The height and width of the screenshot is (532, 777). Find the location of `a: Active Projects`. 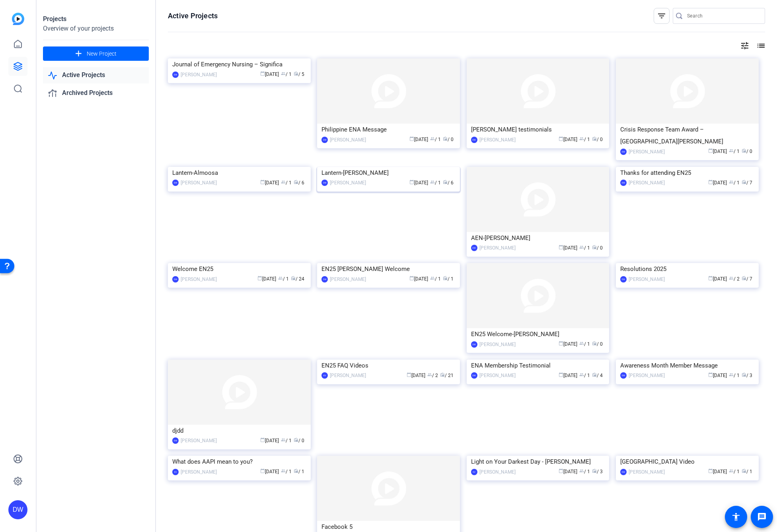

a: Active Projects is located at coordinates (96, 75).